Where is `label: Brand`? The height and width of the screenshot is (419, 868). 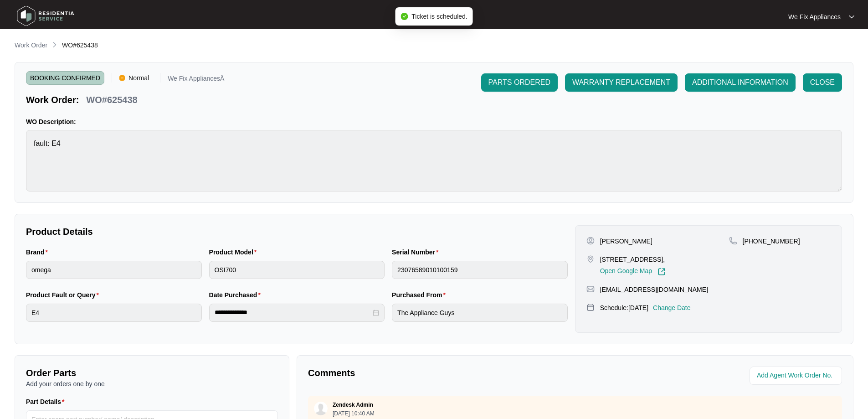 label: Brand is located at coordinates (39, 252).